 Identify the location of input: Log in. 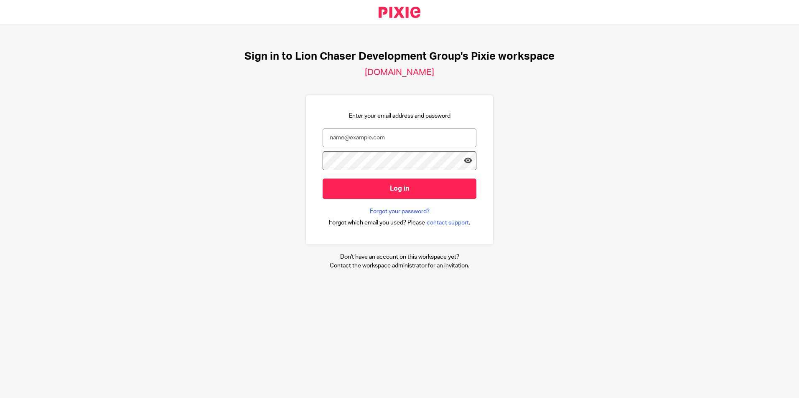
(399, 189).